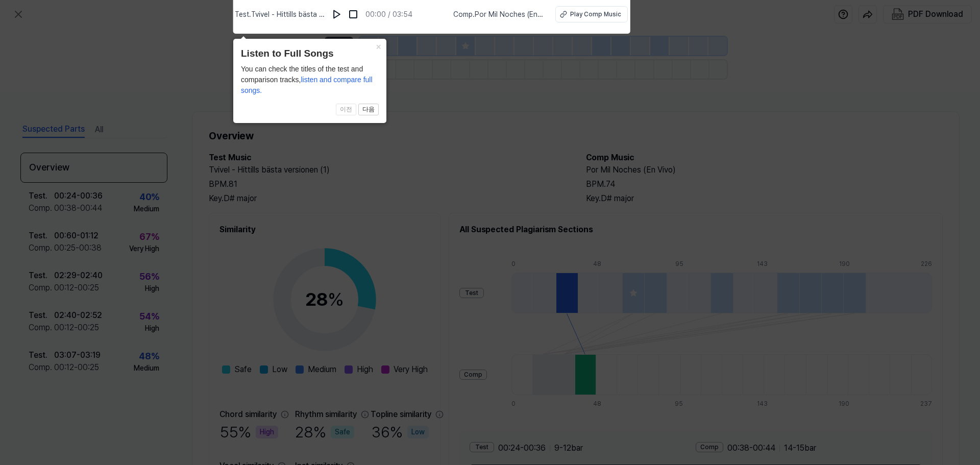  Describe the element at coordinates (353, 14) in the screenshot. I see `img: stop` at that location.